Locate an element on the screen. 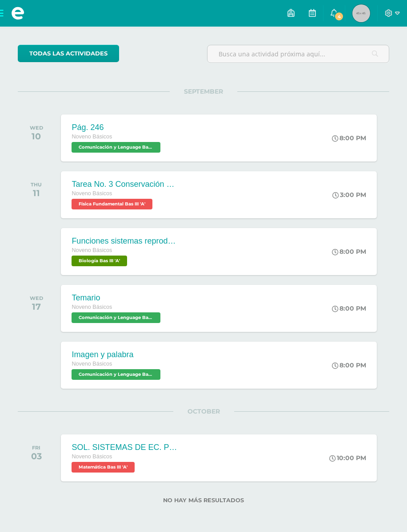 The width and height of the screenshot is (407, 532). span: Matemática Bas III 'A' is located at coordinates (103, 467).